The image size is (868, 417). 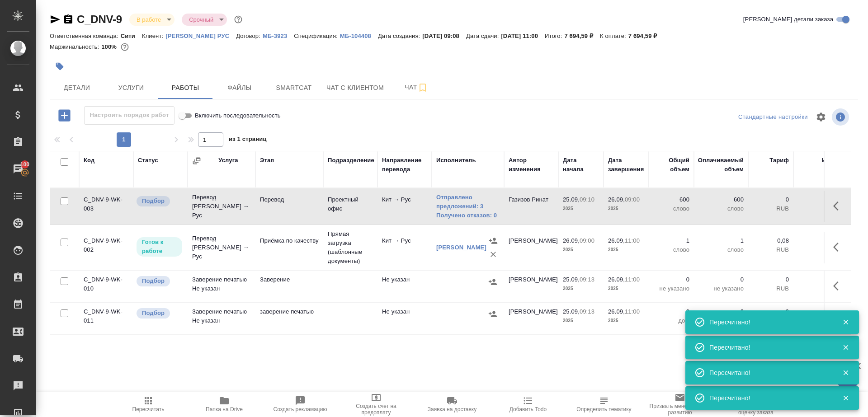 What do you see at coordinates (614, 35) in the screenshot?
I see `p: К оплате:` at bounding box center [614, 35].